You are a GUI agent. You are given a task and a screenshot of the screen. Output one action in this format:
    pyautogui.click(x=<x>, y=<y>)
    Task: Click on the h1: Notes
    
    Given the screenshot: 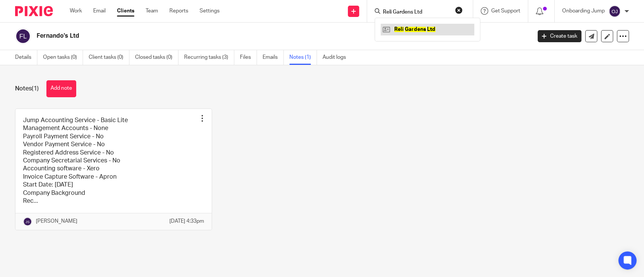 What is the action you would take?
    pyautogui.click(x=27, y=89)
    